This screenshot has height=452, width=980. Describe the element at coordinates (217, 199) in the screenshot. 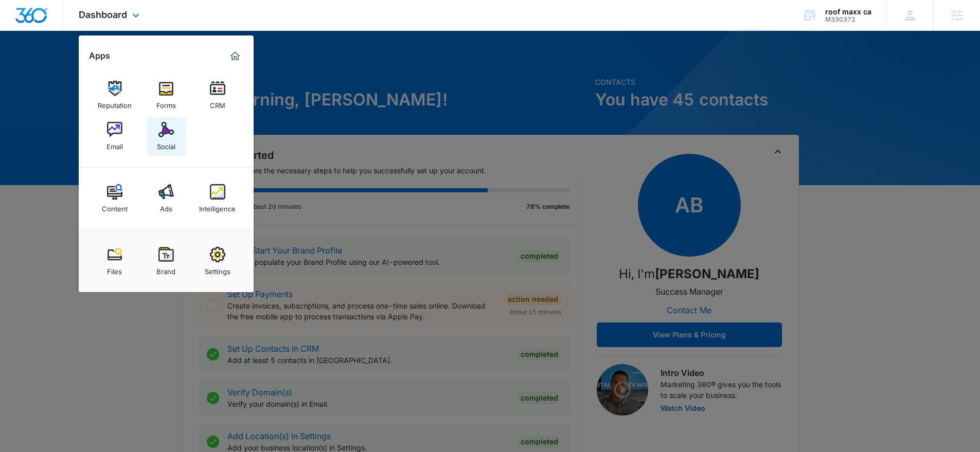

I see `a: Intelligence` at that location.